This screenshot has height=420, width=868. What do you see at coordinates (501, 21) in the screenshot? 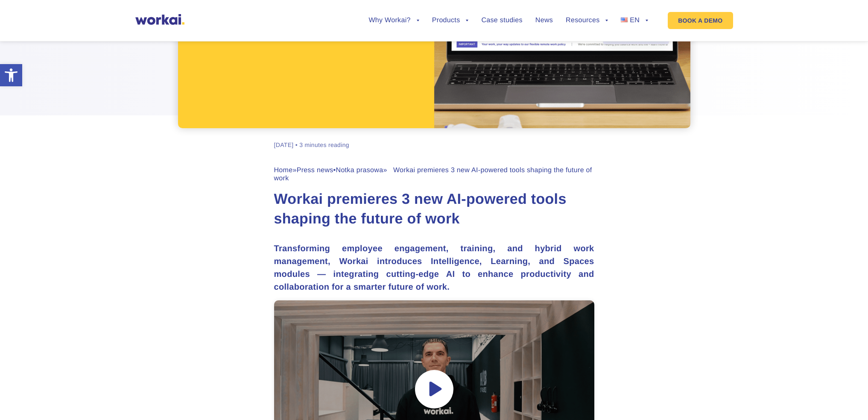
I see `a: Case studies` at bounding box center [501, 21].